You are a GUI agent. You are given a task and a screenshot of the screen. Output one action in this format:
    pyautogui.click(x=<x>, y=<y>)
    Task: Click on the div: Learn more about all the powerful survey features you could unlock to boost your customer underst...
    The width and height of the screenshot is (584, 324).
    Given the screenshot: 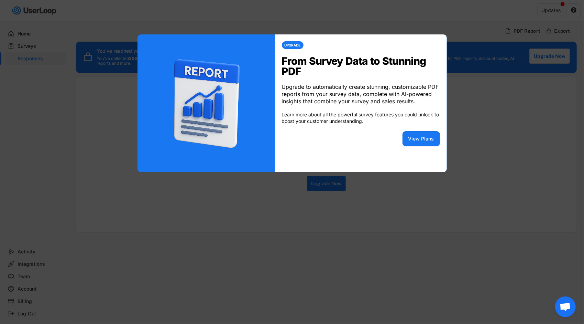 What is the action you would take?
    pyautogui.click(x=361, y=118)
    